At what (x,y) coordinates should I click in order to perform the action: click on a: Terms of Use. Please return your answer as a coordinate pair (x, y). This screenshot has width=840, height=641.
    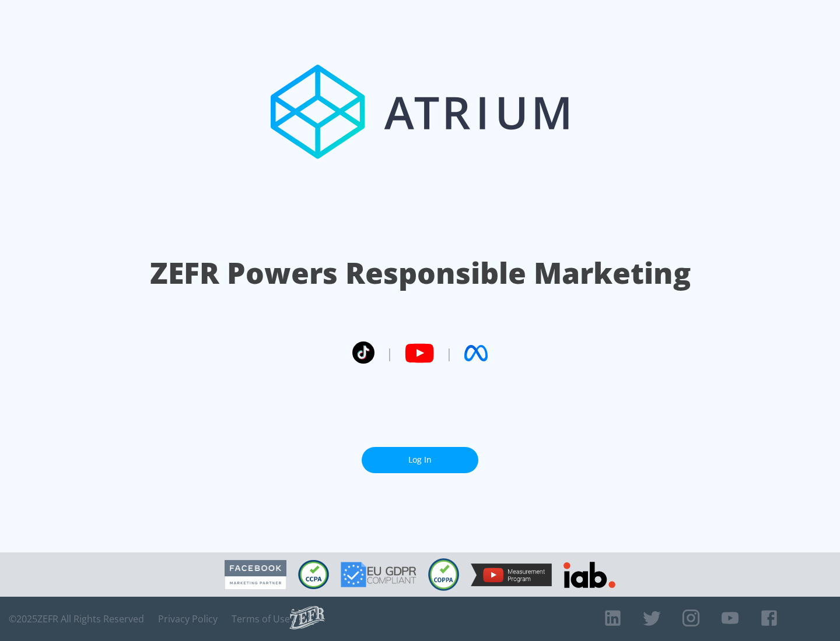
    Looking at the image, I should click on (261, 619).